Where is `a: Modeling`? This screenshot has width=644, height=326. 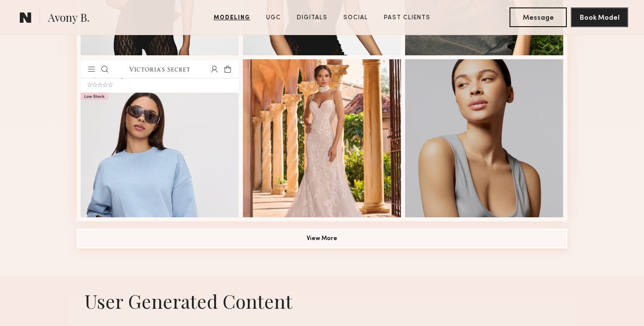
a: Modeling is located at coordinates (232, 18).